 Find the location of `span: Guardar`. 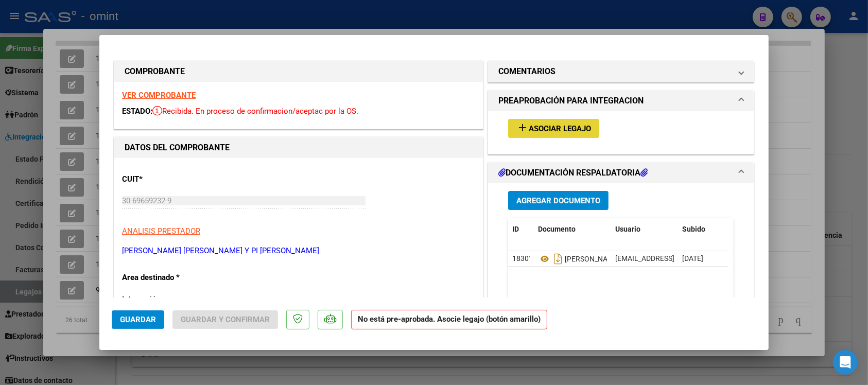

span: Guardar is located at coordinates (138, 319).